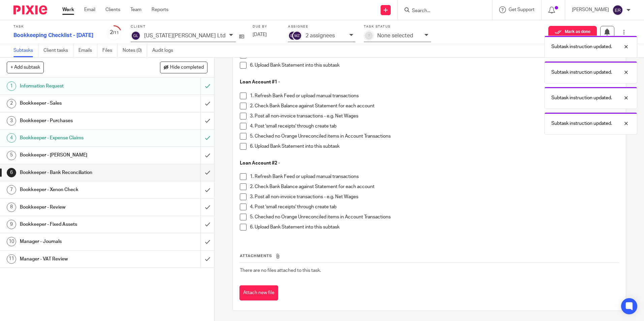 This screenshot has width=644, height=321. Describe the element at coordinates (260, 163) in the screenshot. I see `strong: Loan Account #2 -` at that location.